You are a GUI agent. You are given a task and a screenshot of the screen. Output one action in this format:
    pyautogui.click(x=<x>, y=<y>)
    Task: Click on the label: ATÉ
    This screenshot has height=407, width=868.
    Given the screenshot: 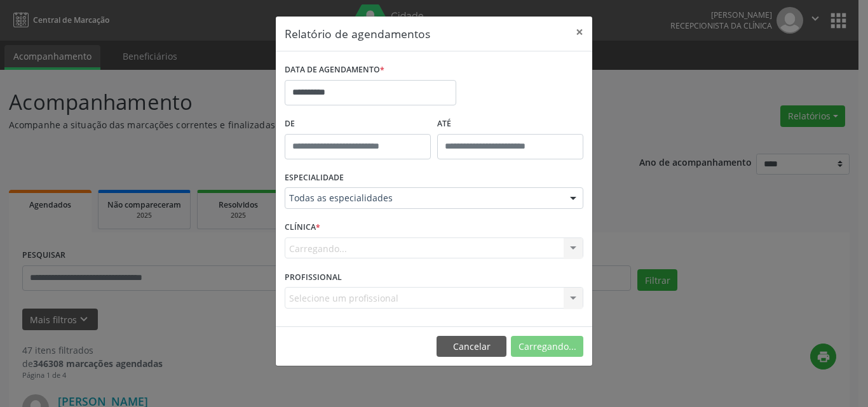 What is the action you would take?
    pyautogui.click(x=510, y=124)
    